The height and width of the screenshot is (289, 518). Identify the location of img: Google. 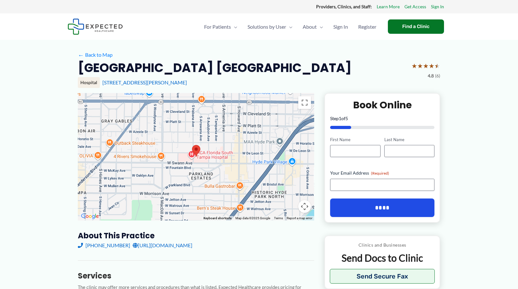
(90, 217).